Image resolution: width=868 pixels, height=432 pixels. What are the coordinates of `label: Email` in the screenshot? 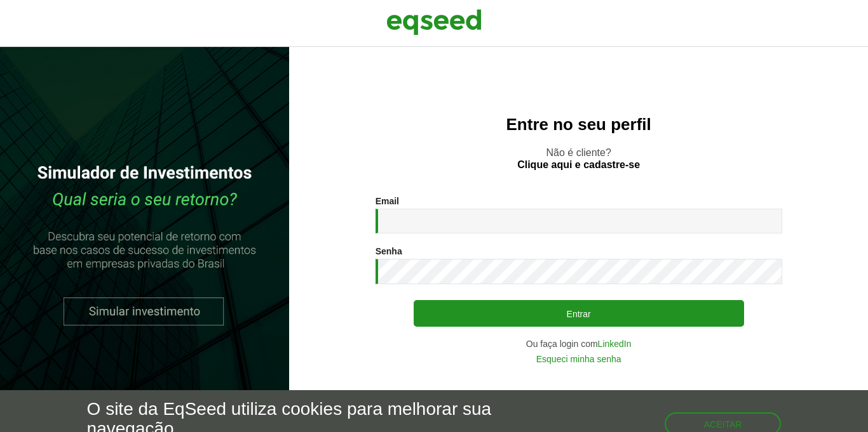 It's located at (387, 201).